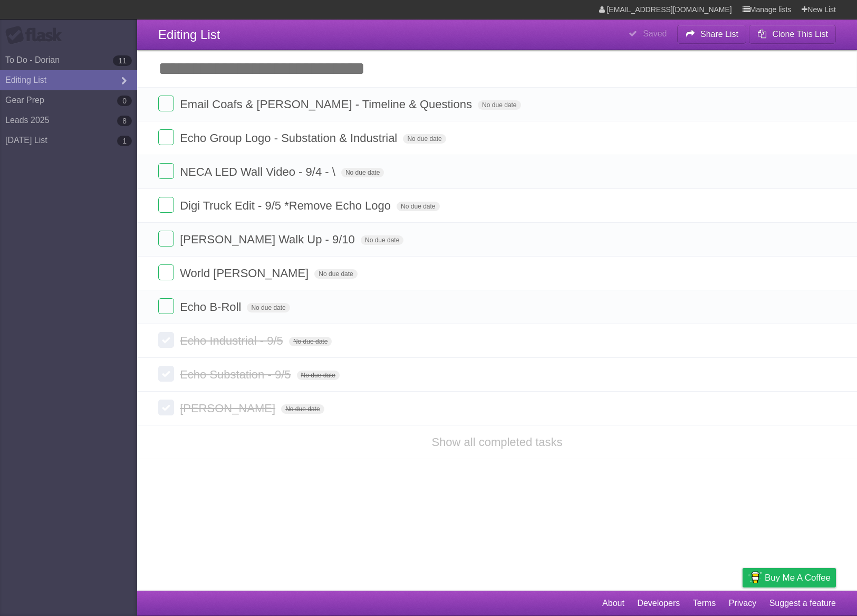 The height and width of the screenshot is (616, 857). I want to click on span: Echo Industrial - 9/5, so click(232, 341).